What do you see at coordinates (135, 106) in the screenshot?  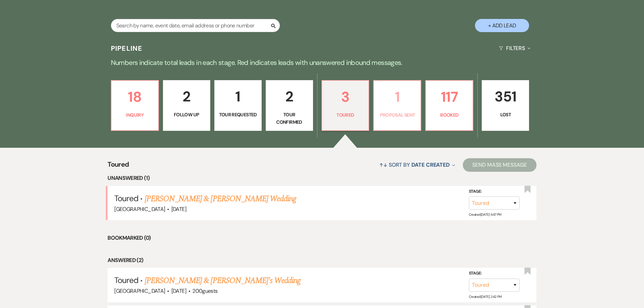 I see `a: 18Inquiry` at bounding box center [135, 106].